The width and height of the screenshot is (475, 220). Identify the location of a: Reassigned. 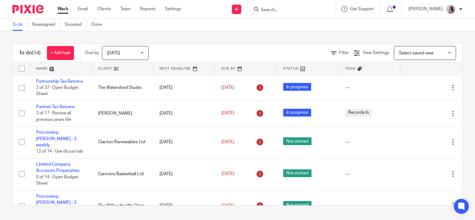
(46, 25).